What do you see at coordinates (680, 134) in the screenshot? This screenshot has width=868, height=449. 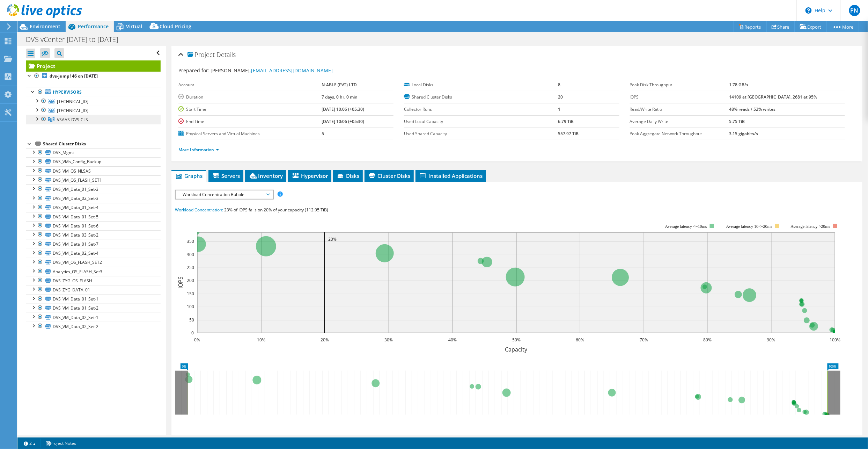 I see `label: Peak Aggregate Network Throughput` at bounding box center [680, 134].